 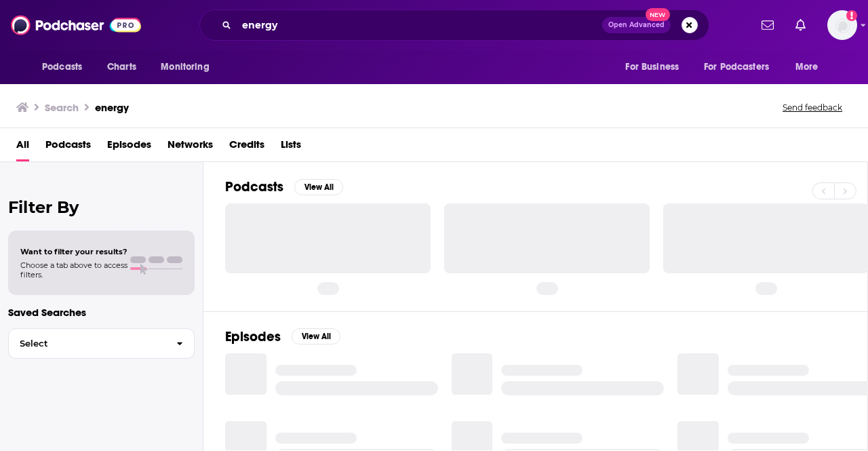 What do you see at coordinates (87, 343) in the screenshot?
I see `span: Select` at bounding box center [87, 343].